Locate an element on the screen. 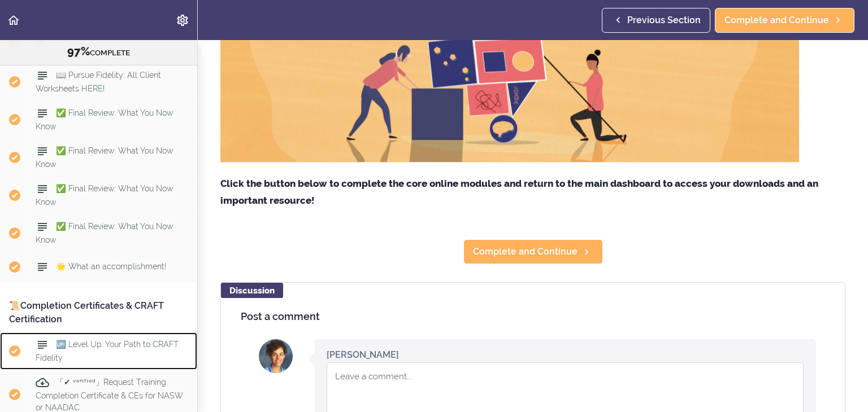 This screenshot has width=868, height=412. span: 「✔ ᵛᵉʳᶦᶠᶦᵉᵈ」Request Training Completion Certificate & CEs for NASW or NAADAC is located at coordinates (109, 394).